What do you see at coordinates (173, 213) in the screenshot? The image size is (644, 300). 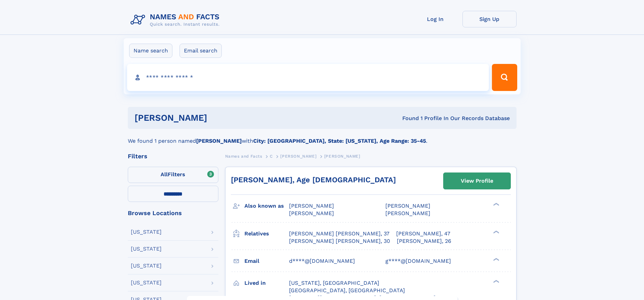 I see `div: Browse Locations` at bounding box center [173, 213].